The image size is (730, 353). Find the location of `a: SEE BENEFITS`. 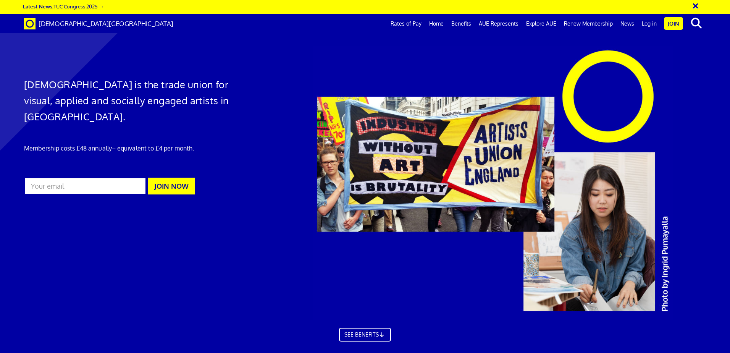

a: SEE BENEFITS is located at coordinates (365, 334).